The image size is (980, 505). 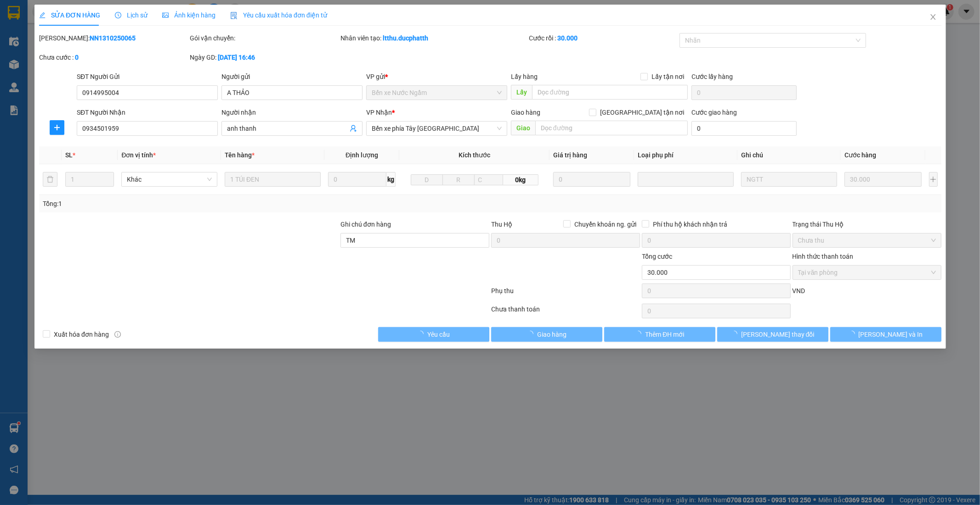 What do you see at coordinates (798, 291) in the screenshot?
I see `span: VND` at bounding box center [798, 291].